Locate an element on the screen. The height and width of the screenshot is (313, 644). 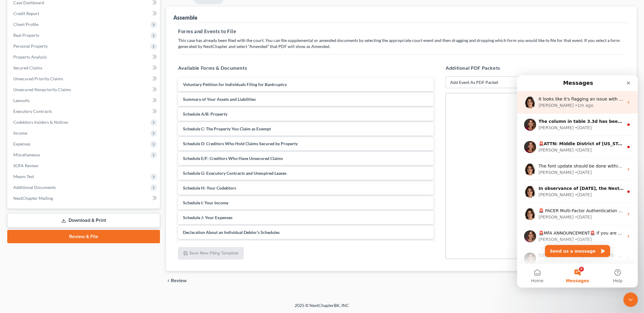
span: Messages is located at coordinates (60, 206).